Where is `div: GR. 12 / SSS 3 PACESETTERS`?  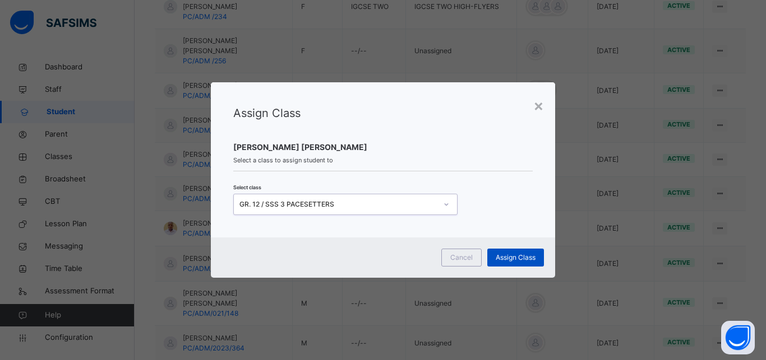 div: GR. 12 / SSS 3 PACESETTERS is located at coordinates (338, 205).